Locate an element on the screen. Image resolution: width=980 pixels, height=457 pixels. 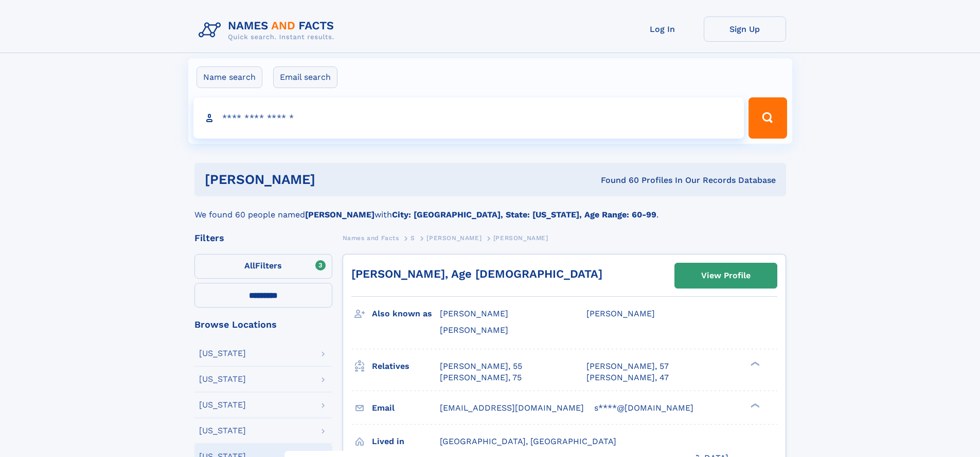
label: Name search is located at coordinates (230, 77).